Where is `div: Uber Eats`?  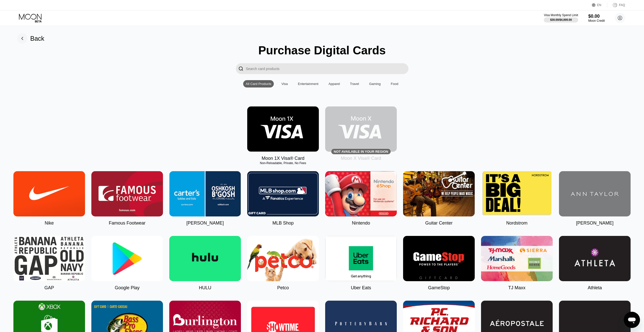 div: Uber Eats is located at coordinates (361, 287).